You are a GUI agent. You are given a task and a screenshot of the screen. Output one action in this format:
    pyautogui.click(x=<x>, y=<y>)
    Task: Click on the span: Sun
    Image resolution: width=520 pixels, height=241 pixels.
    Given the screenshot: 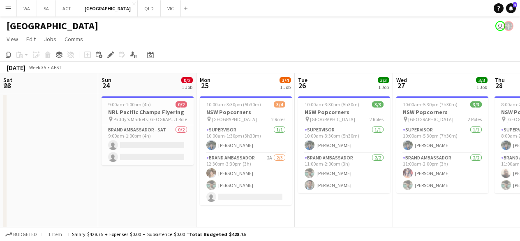 What is the action you would take?
    pyautogui.click(x=107, y=80)
    